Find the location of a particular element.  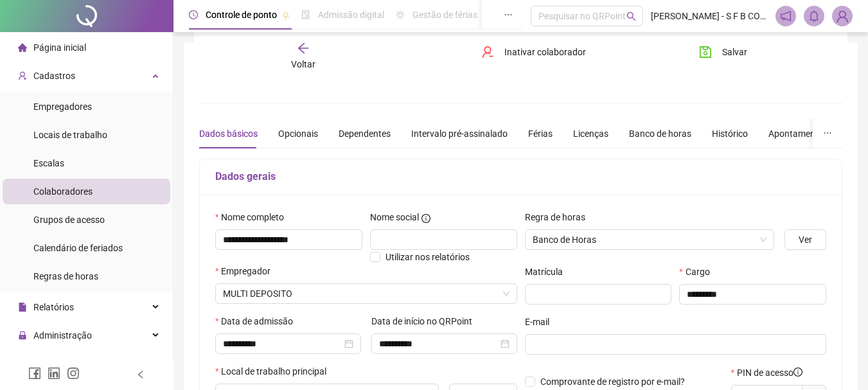

span: Controle de ponto is located at coordinates (241, 15).